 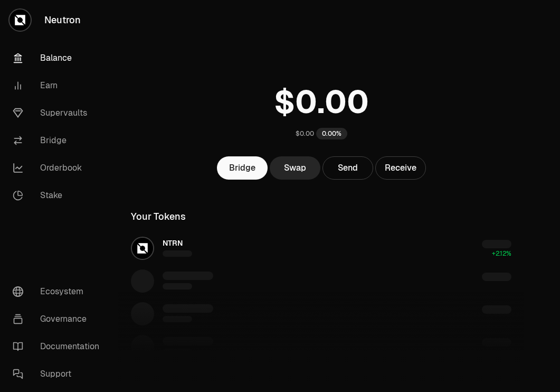 I want to click on a: Governance, so click(x=59, y=319).